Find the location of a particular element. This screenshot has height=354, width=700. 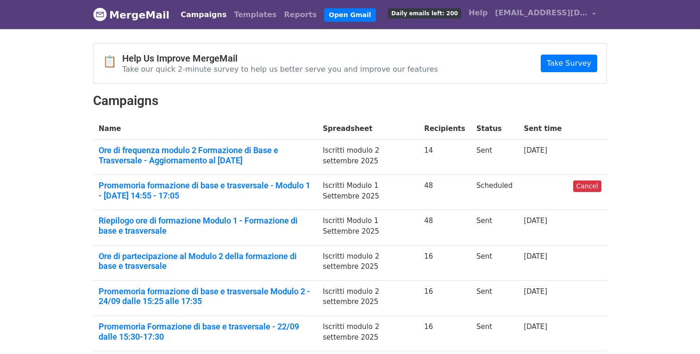

a: Take Survey is located at coordinates (569, 63).